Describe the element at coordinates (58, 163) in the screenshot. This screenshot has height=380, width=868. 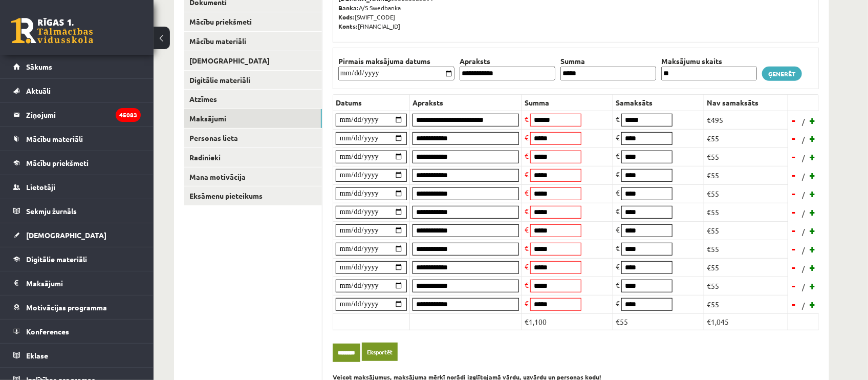
I see `span: Mācību priekšmeti` at that location.